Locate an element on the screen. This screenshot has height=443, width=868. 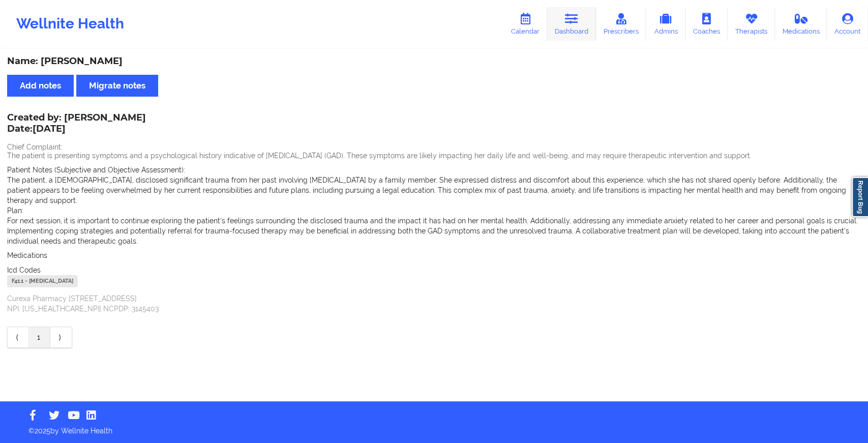
a: 1 is located at coordinates (40, 337).